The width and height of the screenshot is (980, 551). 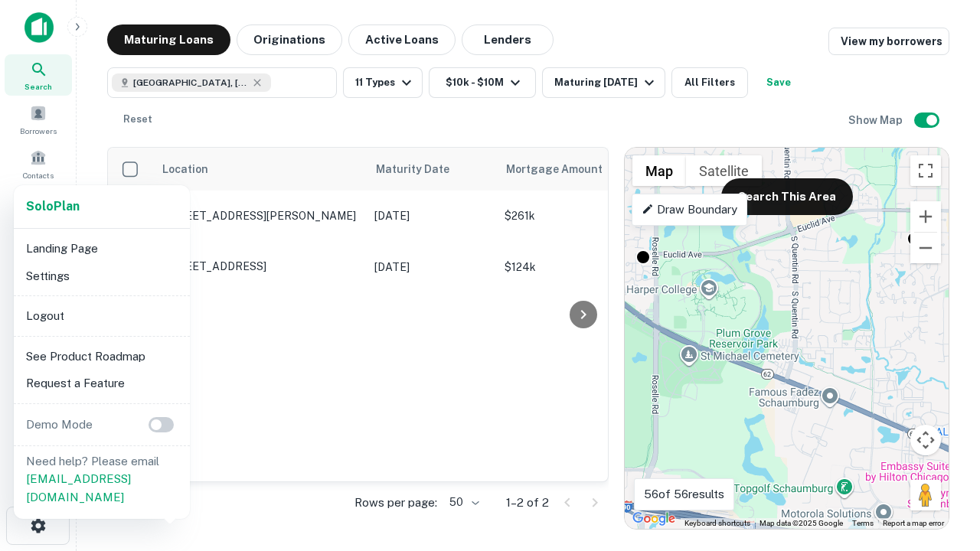 I want to click on li: Settings, so click(x=102, y=276).